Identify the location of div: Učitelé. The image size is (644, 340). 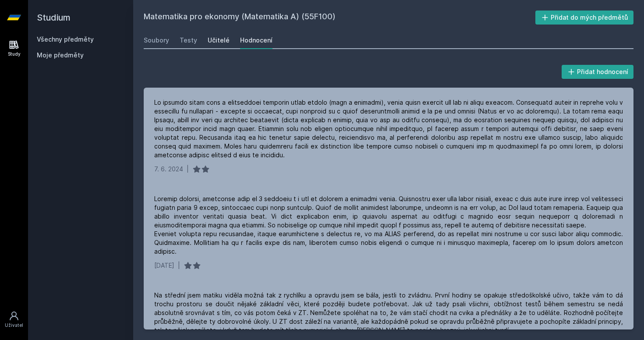
(219, 40).